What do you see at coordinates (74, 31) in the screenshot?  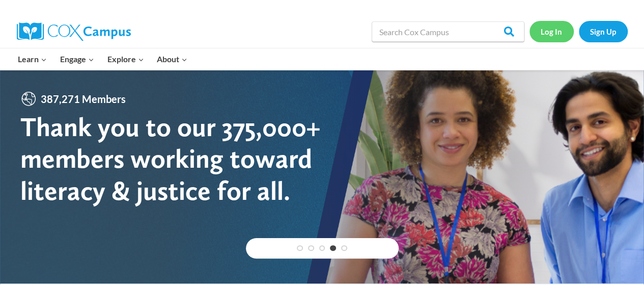 I see `img: Cox Campus` at bounding box center [74, 31].